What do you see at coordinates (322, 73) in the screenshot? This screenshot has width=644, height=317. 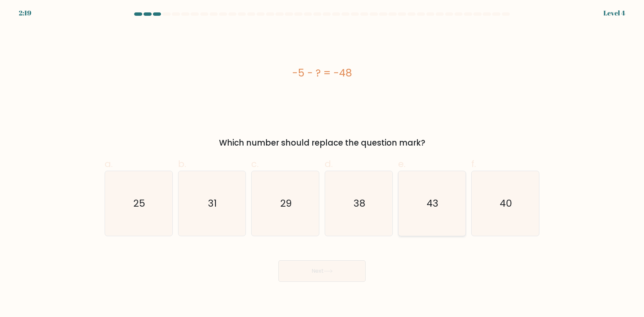 I see `div: -5 - ? = -48` at bounding box center [322, 73].